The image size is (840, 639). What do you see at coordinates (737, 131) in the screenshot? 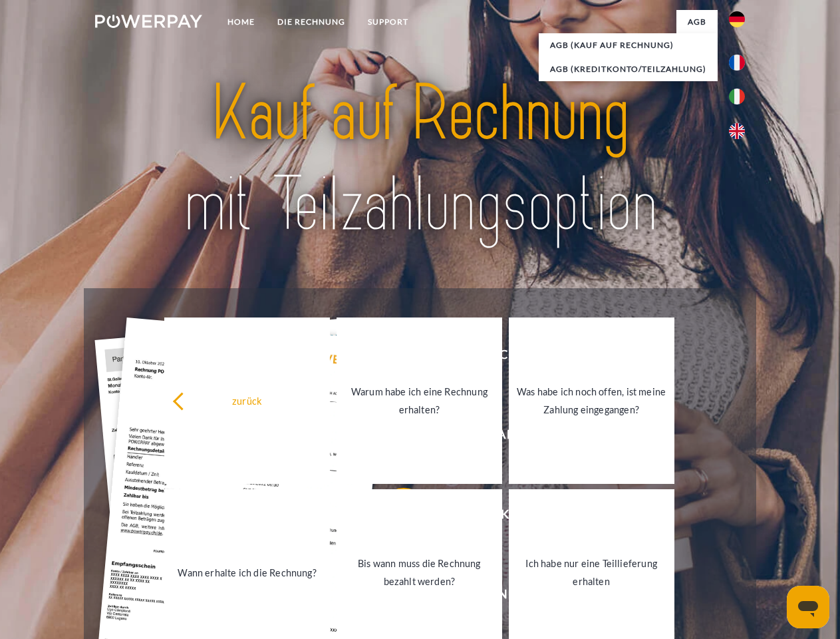
I see `img: en` at bounding box center [737, 131].